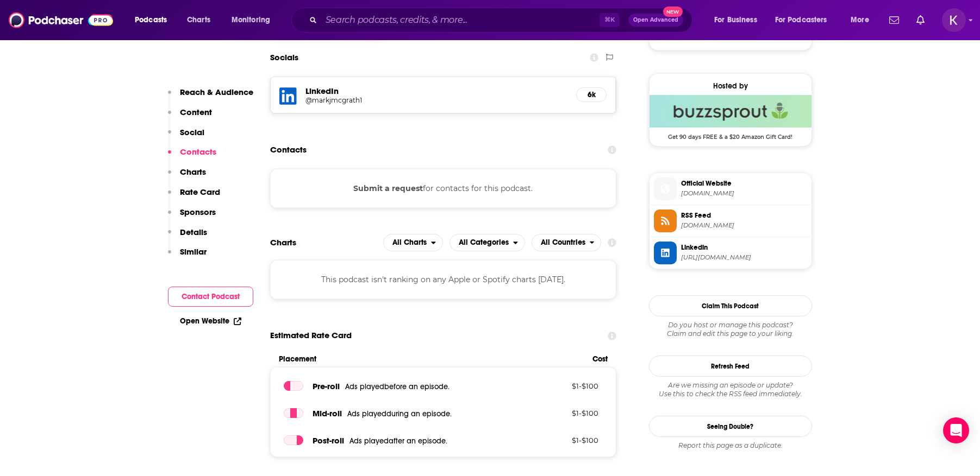  What do you see at coordinates (311, 336) in the screenshot?
I see `span: Estimated Rate Card` at bounding box center [311, 336].